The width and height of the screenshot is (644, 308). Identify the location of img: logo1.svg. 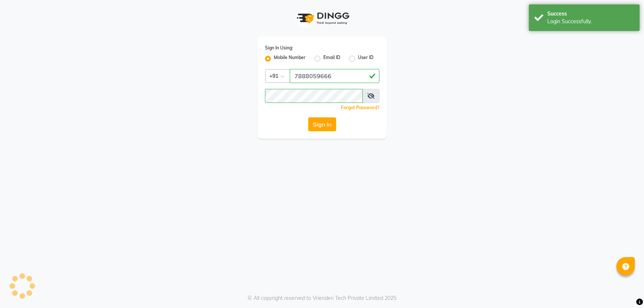
(322, 18).